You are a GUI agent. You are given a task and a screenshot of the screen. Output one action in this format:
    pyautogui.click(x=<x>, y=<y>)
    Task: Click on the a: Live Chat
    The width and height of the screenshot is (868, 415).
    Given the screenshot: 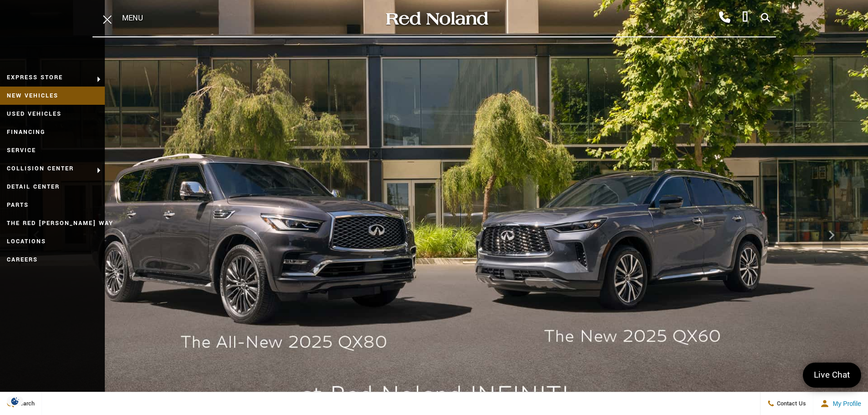 What is the action you would take?
    pyautogui.click(x=832, y=375)
    